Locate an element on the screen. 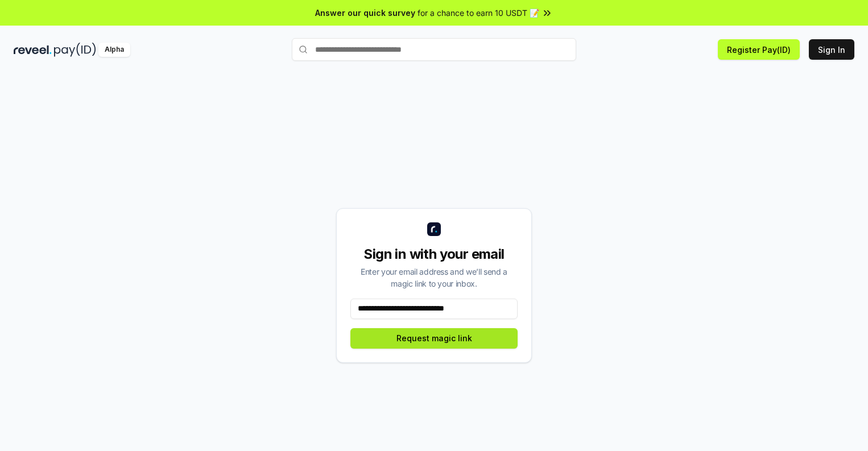  span: for a chance to earn 10 USDT 📝 is located at coordinates (479, 13).